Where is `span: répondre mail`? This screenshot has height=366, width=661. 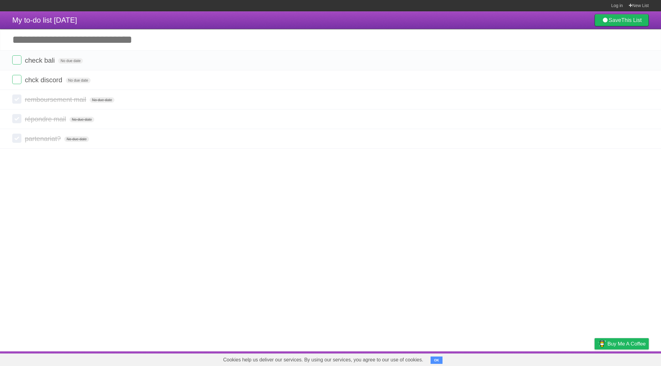 span: répondre mail is located at coordinates (46, 119).